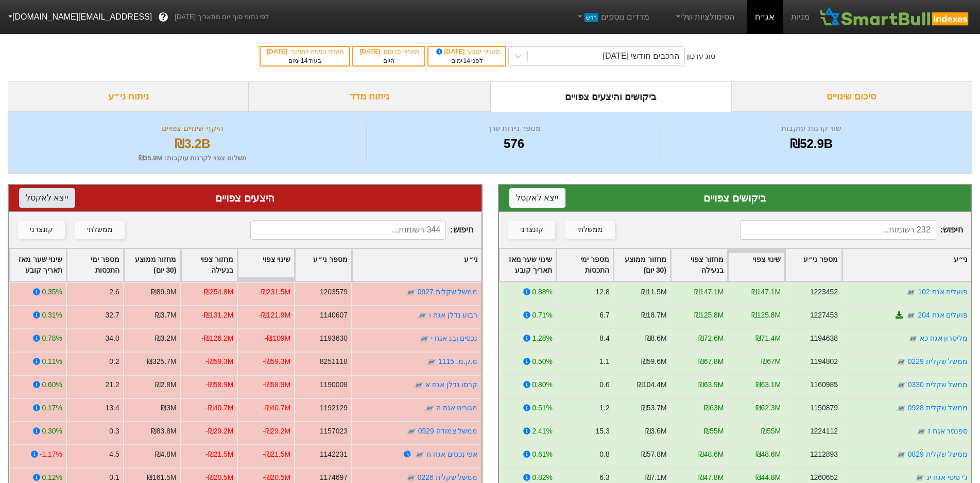 This screenshot has height=483, width=980. Describe the element at coordinates (166, 454) in the screenshot. I see `div: ₪4.8M` at that location.